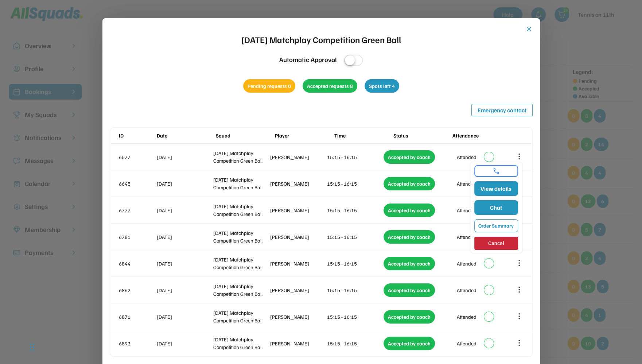  What do you see at coordinates (137, 210) in the screenshot?
I see `div: 6777` at bounding box center [137, 210].